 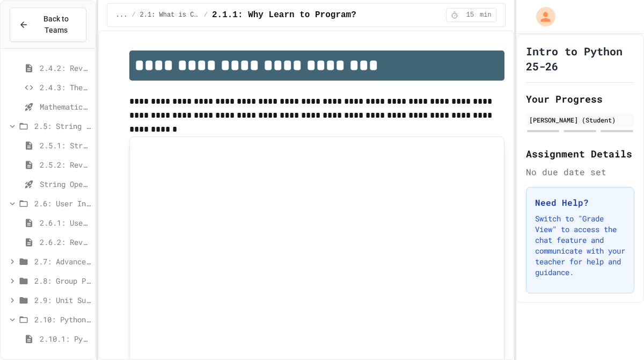 I want to click on span: 2.6.2: Review - User Input, so click(x=65, y=241).